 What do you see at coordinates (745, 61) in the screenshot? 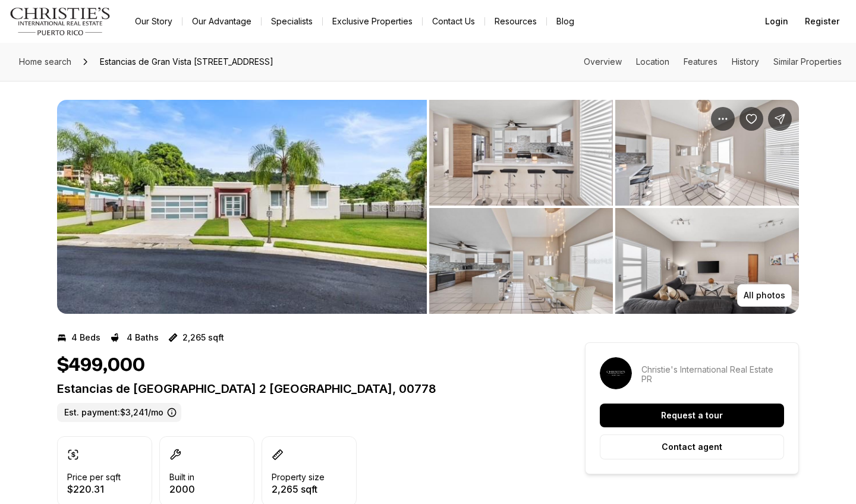
I see `a: Skip to: History` at bounding box center [745, 61].